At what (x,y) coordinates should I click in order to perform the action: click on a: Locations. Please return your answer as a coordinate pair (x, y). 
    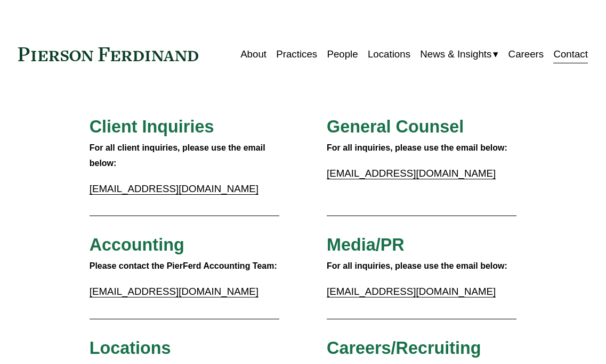
    Looking at the image, I should click on (389, 54).